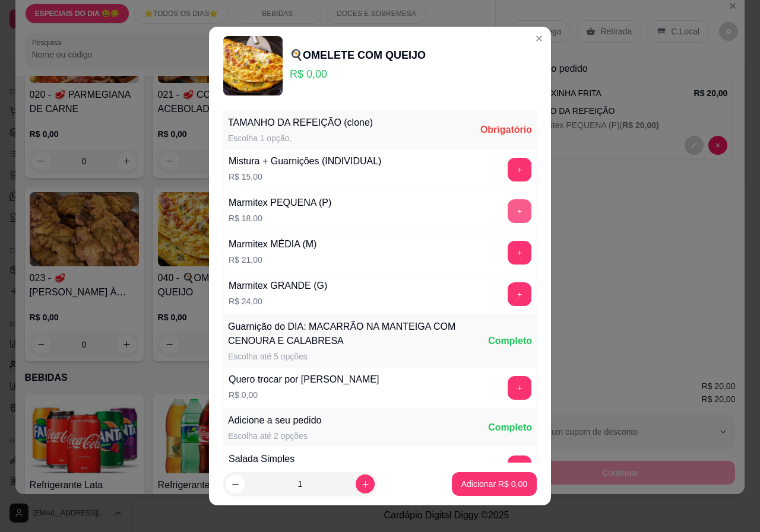 The height and width of the screenshot is (532, 760). What do you see at coordinates (540, 39) in the screenshot?
I see `button: Close` at bounding box center [540, 39].